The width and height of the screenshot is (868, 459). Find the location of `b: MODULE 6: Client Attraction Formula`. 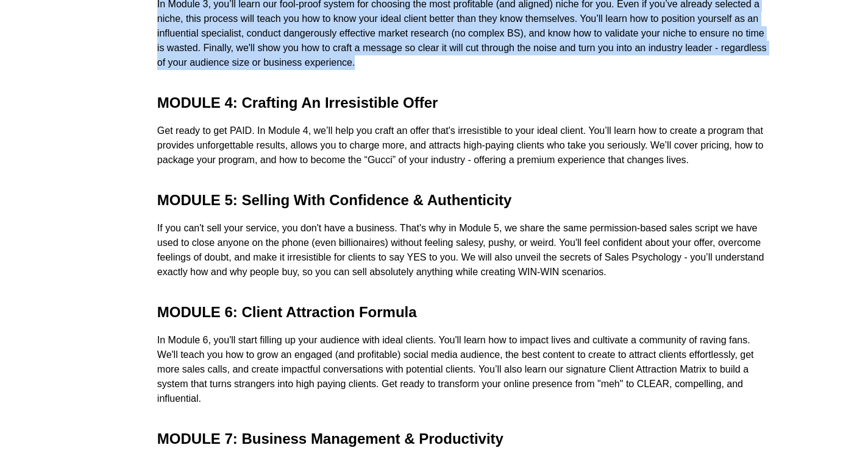

b: MODULE 6: Client Attraction Formula is located at coordinates (287, 312).